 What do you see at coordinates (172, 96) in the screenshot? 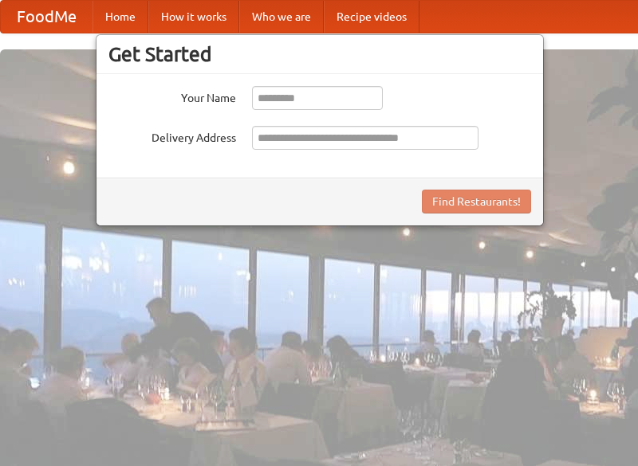
I see `label: Your Name` at bounding box center [172, 96].